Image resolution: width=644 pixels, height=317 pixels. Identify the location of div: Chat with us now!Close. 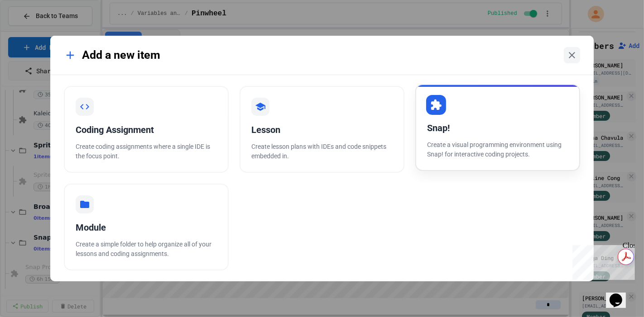
(33, 31).